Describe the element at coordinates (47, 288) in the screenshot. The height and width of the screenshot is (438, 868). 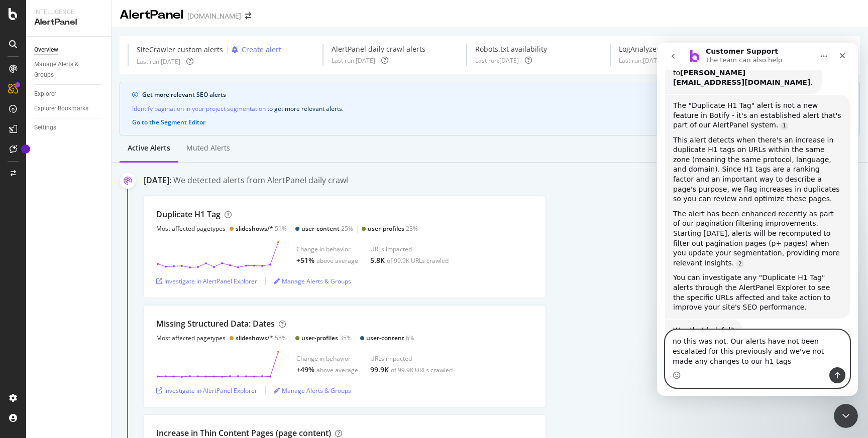
I see `div: Was that helpful?` at that location.